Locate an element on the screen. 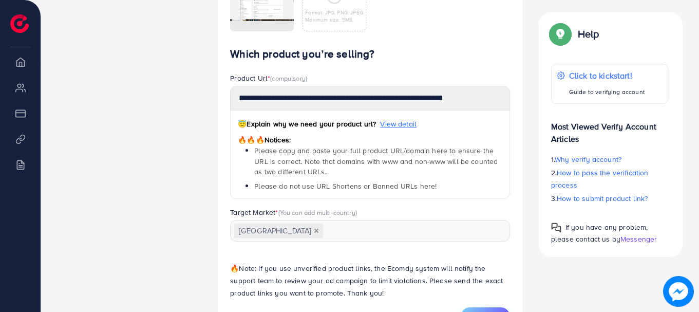 This screenshot has height=312, width=699. div: Search for option is located at coordinates (370, 230).